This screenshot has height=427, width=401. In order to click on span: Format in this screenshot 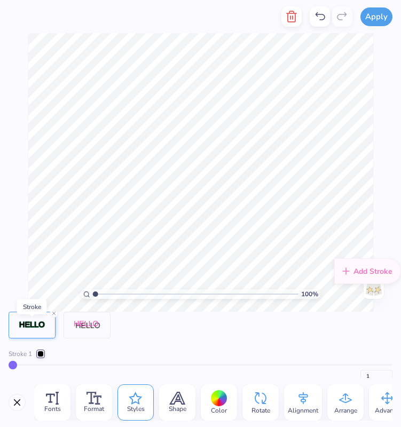, I will do `click(94, 409)`.